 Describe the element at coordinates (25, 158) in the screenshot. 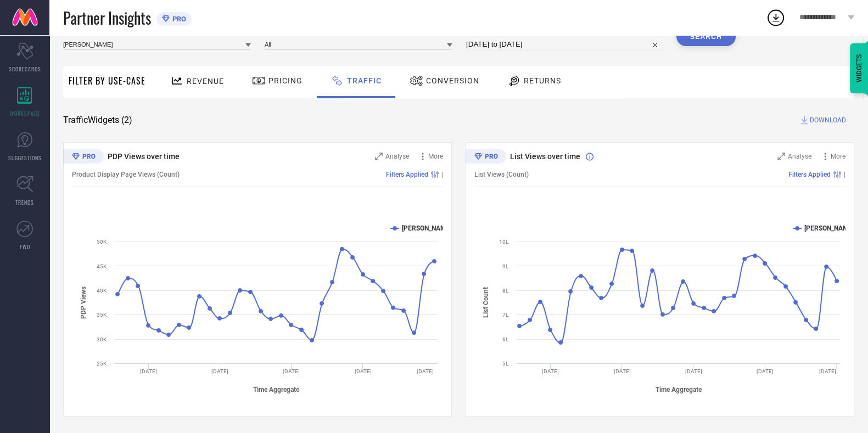

I see `span: SUGGESTIONS` at that location.